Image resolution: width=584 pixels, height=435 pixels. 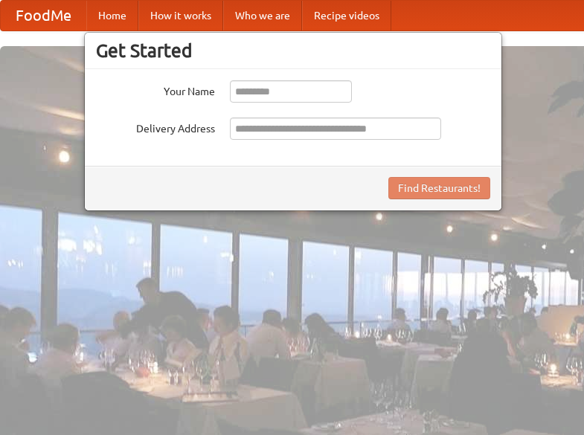 I want to click on a: Recipe videos, so click(x=346, y=16).